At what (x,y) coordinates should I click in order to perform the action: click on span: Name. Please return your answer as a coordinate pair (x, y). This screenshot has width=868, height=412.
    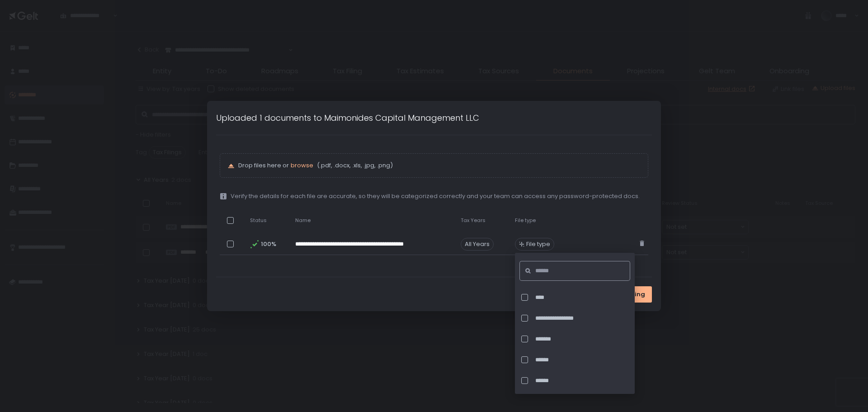
    Looking at the image, I should click on (303, 220).